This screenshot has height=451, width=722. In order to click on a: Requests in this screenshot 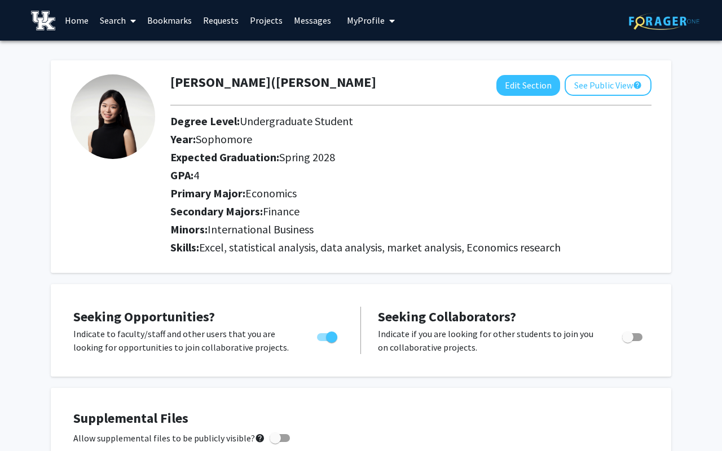, I will do `click(221, 20)`.